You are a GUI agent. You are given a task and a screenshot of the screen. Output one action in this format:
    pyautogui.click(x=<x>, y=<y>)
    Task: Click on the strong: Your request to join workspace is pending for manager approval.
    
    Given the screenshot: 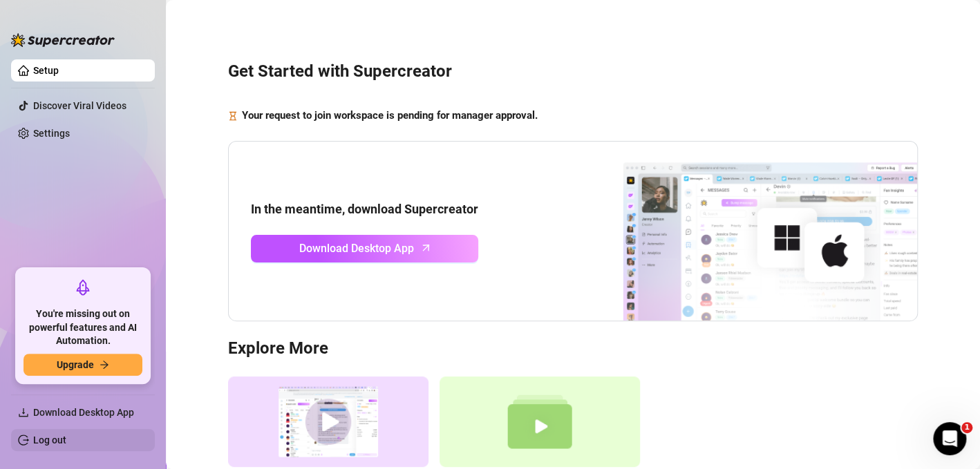 What is the action you would take?
    pyautogui.click(x=390, y=115)
    